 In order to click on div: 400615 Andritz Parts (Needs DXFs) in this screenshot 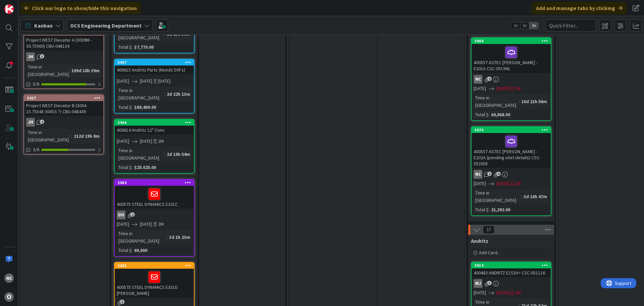, I will do `click(154, 70)`.